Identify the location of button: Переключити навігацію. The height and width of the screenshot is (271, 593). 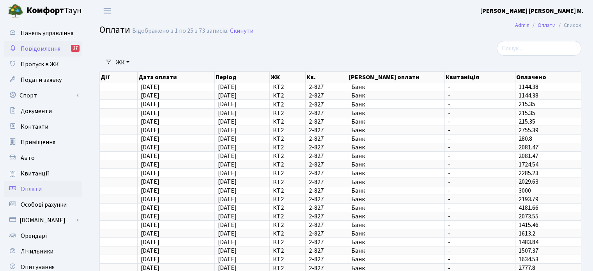
(107, 11).